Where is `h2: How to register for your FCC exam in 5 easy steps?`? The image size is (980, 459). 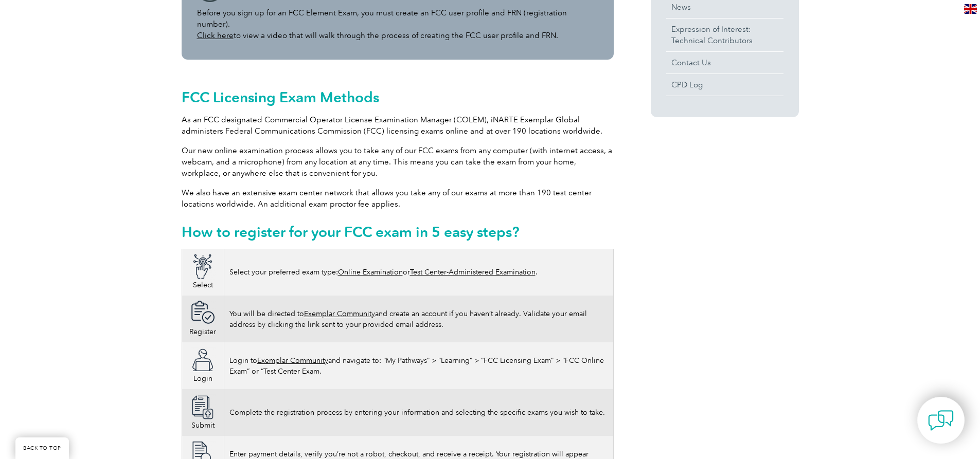
h2: How to register for your FCC exam in 5 easy steps? is located at coordinates (398, 232).